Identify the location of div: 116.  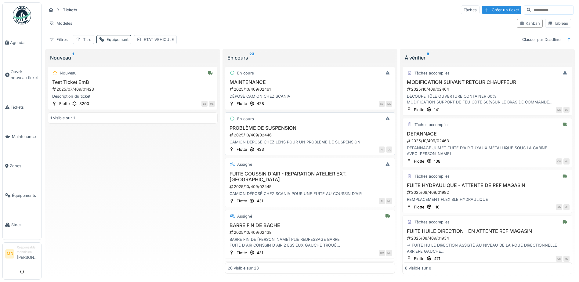
(437, 207).